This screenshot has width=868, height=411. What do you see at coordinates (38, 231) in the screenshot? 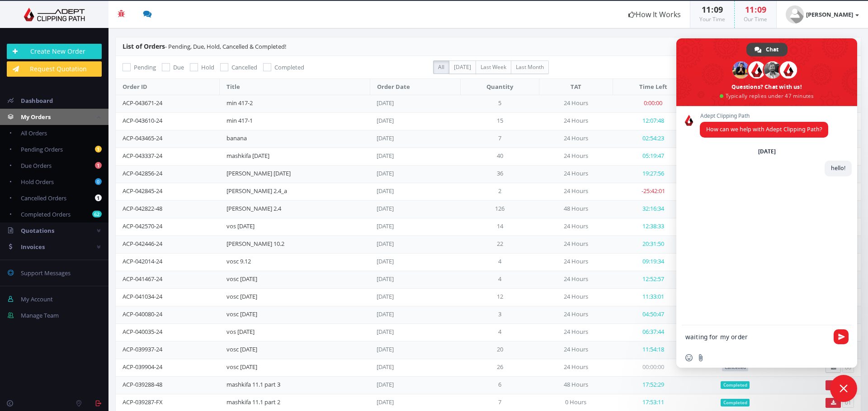
I see `span: Quotations` at bounding box center [38, 231].